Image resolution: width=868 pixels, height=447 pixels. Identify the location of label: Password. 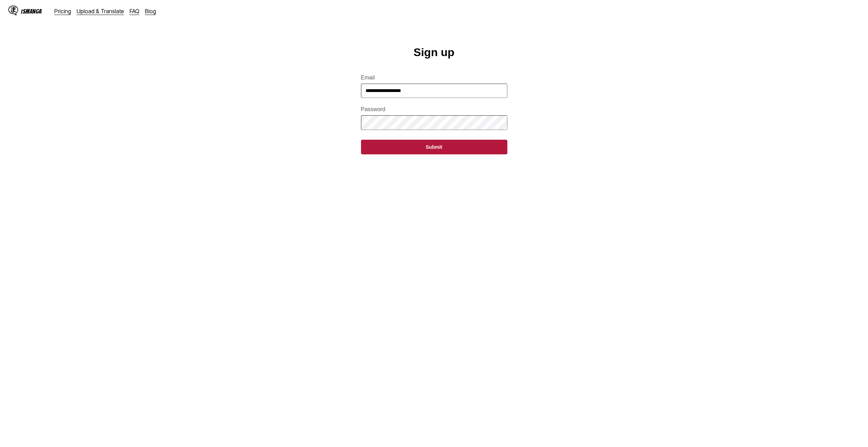
(434, 109).